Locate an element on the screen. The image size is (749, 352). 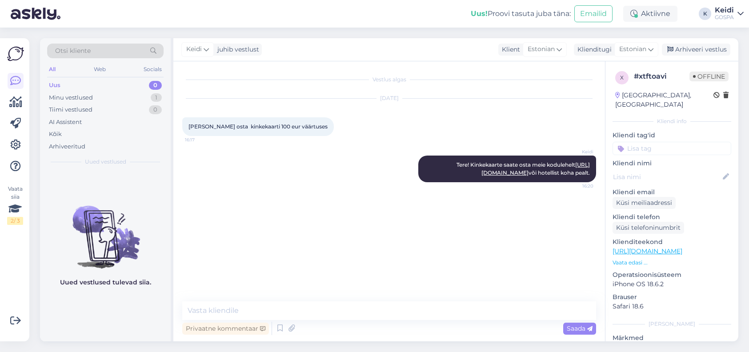
div: Socials is located at coordinates (152, 69).